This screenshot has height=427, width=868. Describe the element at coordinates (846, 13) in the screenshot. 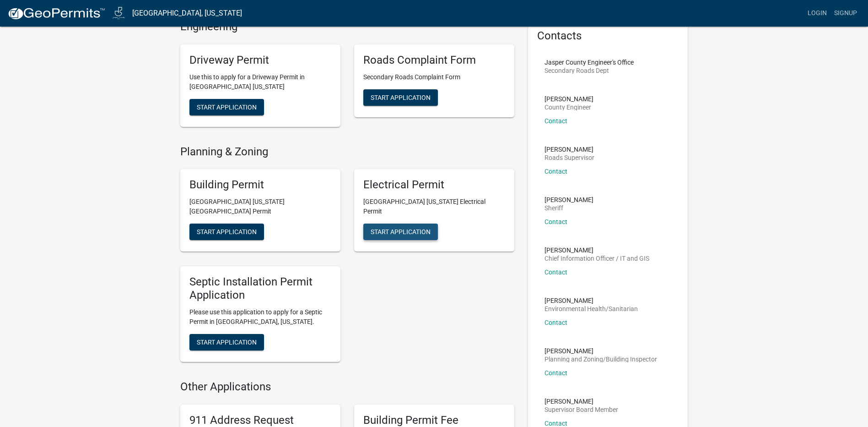

I see `a: Signup` at that location.